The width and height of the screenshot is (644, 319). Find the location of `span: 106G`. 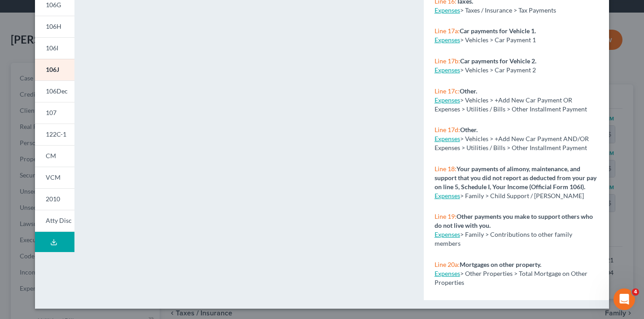

span: 106G is located at coordinates (53, 5).